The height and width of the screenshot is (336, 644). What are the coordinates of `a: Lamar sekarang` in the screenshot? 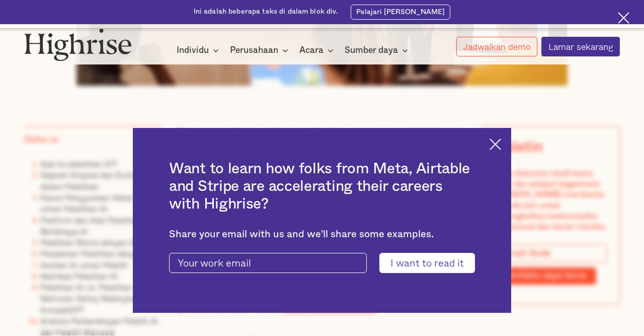 It's located at (581, 47).